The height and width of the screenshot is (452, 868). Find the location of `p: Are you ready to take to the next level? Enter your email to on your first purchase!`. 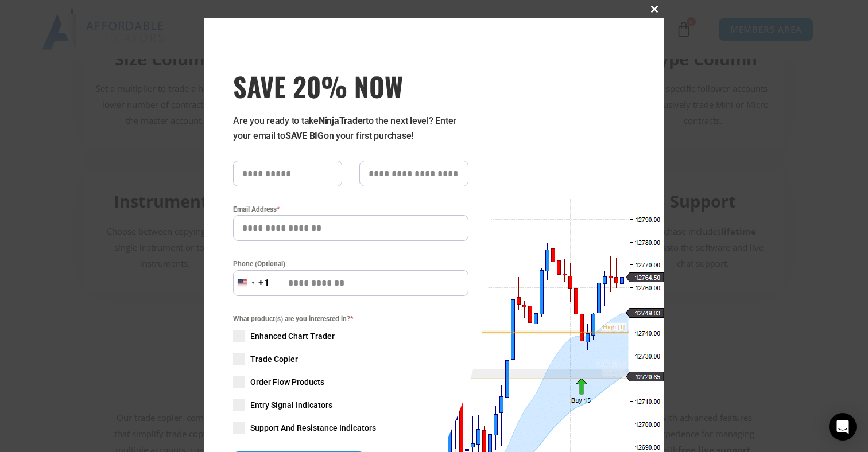

p: Are you ready to take to the next level? Enter your email to on your first purchase! is located at coordinates (351, 129).